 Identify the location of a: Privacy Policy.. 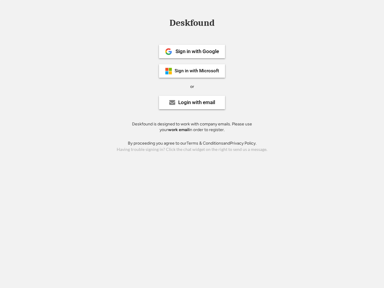
(243, 143).